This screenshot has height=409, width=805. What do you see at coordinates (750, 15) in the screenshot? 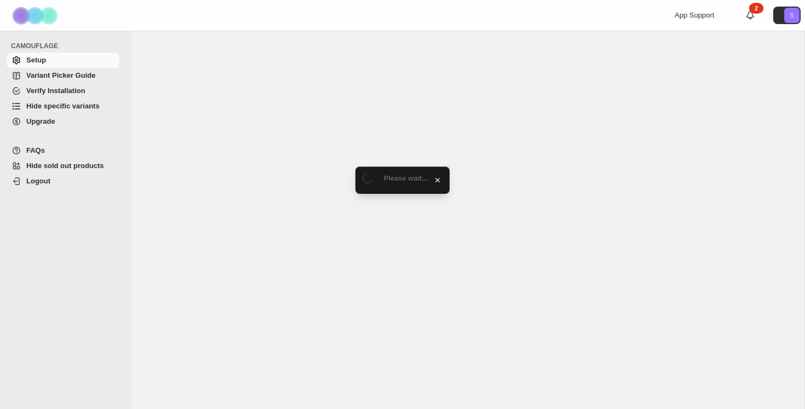
I see `a: 2` at bounding box center [750, 15].